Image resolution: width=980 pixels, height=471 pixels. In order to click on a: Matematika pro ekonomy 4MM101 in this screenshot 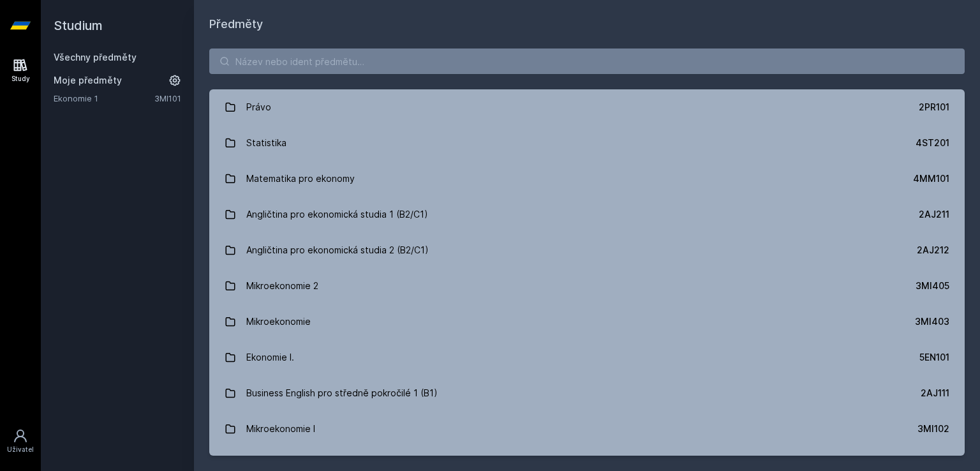, I will do `click(587, 179)`.